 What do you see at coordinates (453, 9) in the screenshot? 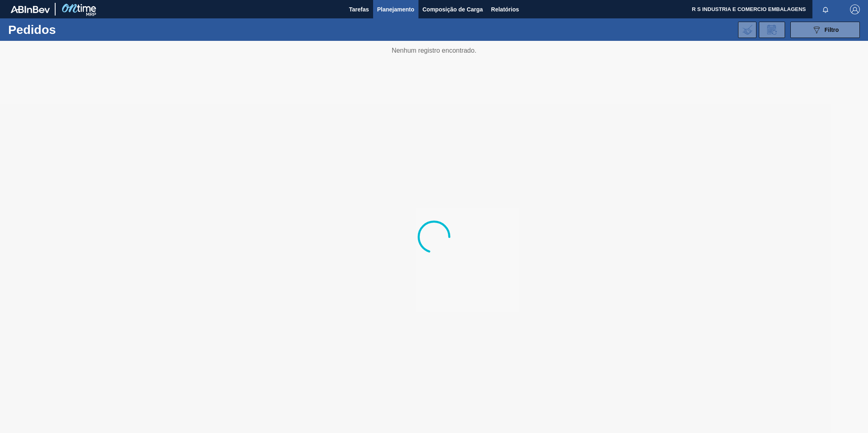
I see `span: Composição de Carga` at bounding box center [453, 9].